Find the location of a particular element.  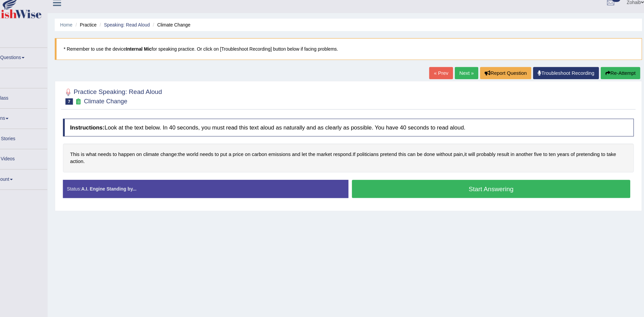

a: Online Class is located at coordinates (39, 99).